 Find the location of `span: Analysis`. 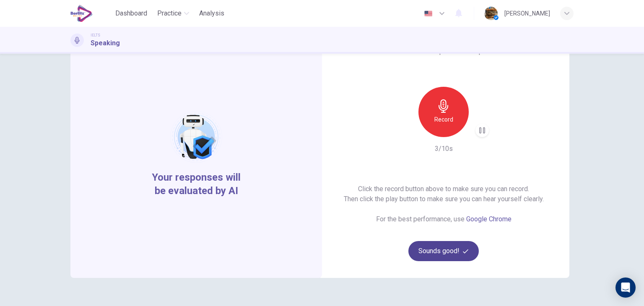

span: Analysis is located at coordinates (212, 14).